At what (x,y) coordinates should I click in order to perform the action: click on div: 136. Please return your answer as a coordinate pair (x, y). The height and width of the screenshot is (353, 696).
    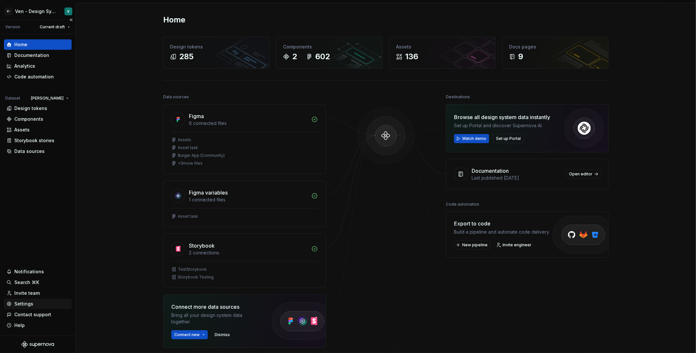
    Looking at the image, I should click on (412, 57).